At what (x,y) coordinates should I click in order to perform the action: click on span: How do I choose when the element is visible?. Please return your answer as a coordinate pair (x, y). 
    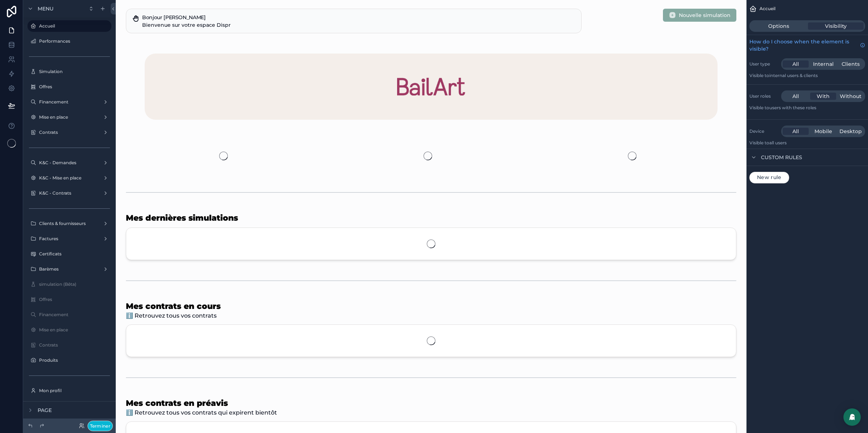
    Looking at the image, I should click on (803, 45).